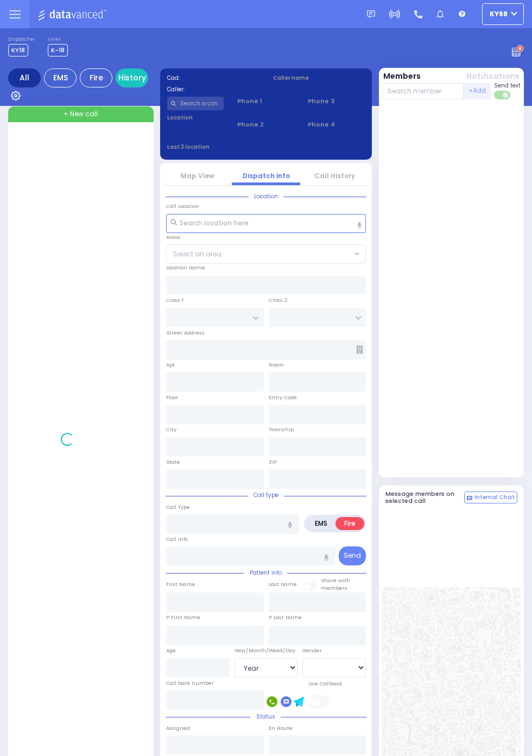 Image resolution: width=532 pixels, height=756 pixels. I want to click on label: Call Type, so click(178, 507).